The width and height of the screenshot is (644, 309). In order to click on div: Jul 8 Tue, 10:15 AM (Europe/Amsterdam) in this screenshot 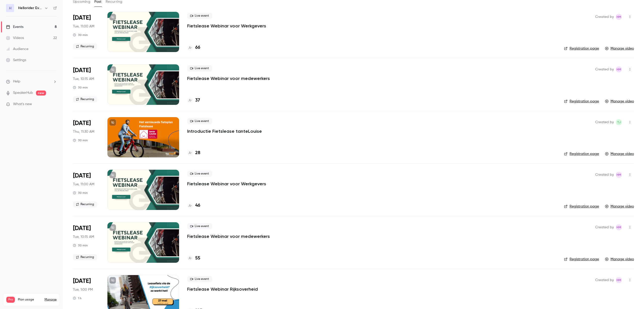, I will do `click(86, 242)`.